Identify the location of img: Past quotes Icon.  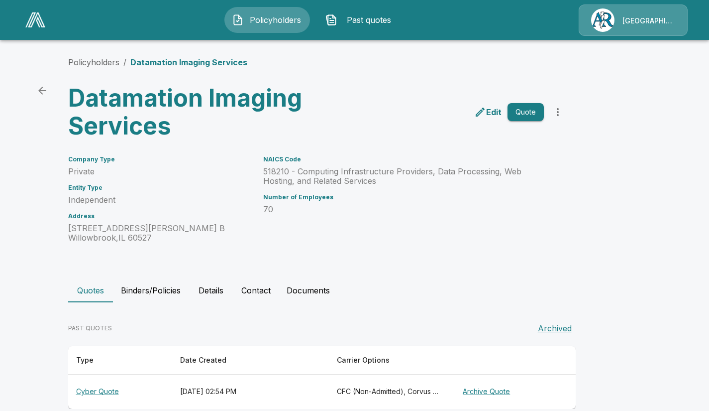
(332, 20).